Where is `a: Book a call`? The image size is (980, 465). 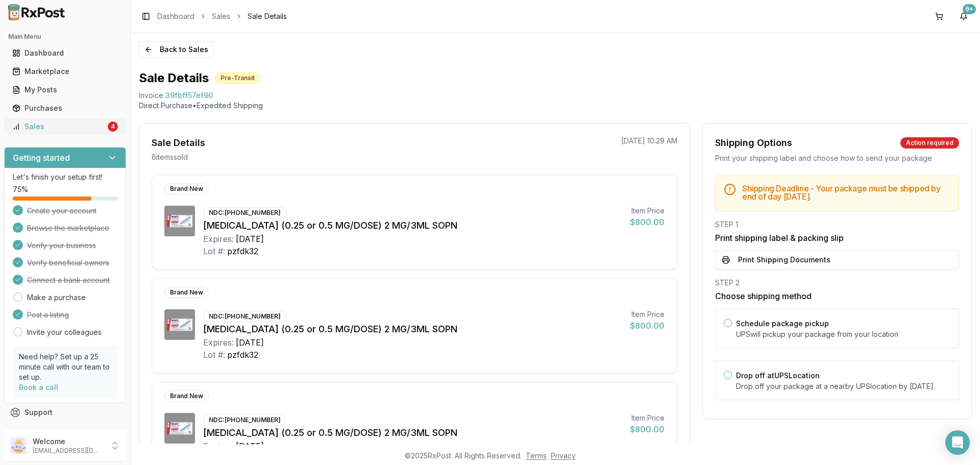
a: Book a call is located at coordinates (38, 387).